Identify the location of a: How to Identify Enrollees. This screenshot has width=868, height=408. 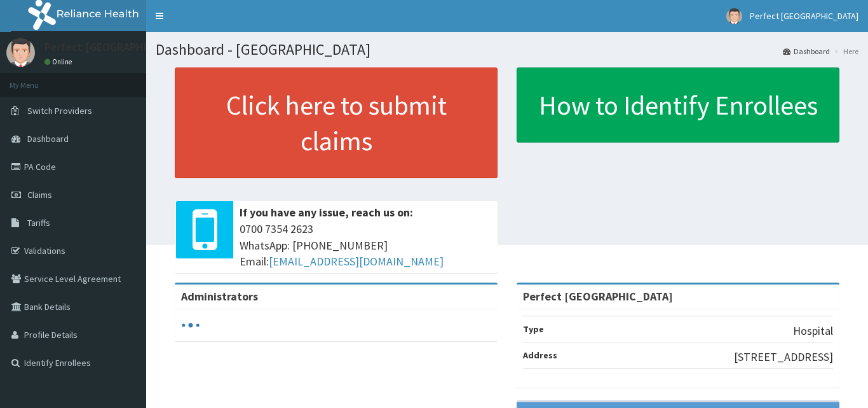
(678, 105).